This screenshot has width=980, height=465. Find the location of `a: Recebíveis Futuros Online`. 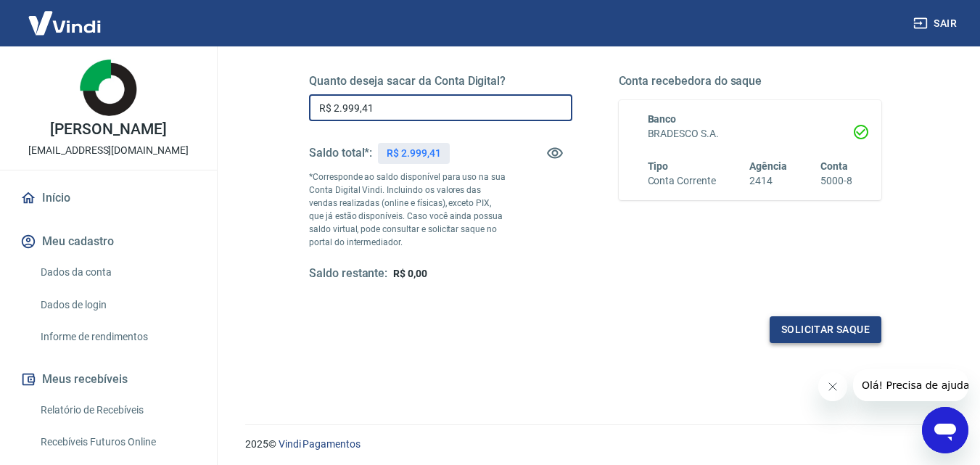

a: Recebíveis Futuros Online is located at coordinates (117, 442).